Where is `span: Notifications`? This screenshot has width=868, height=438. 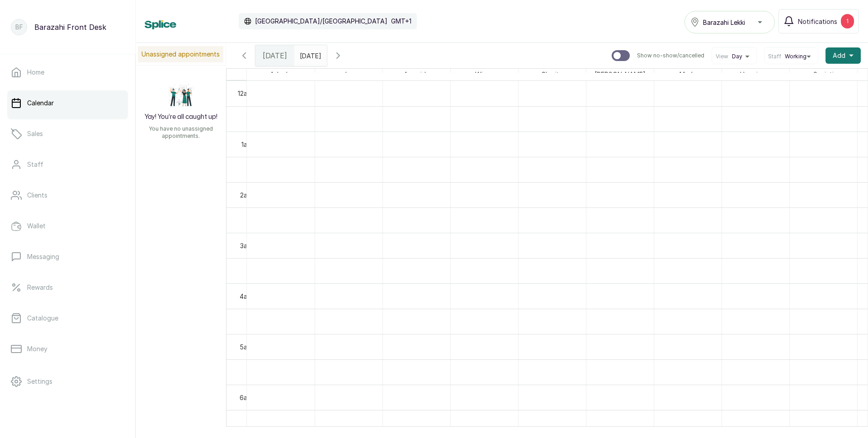
span: Notifications is located at coordinates (818, 21).